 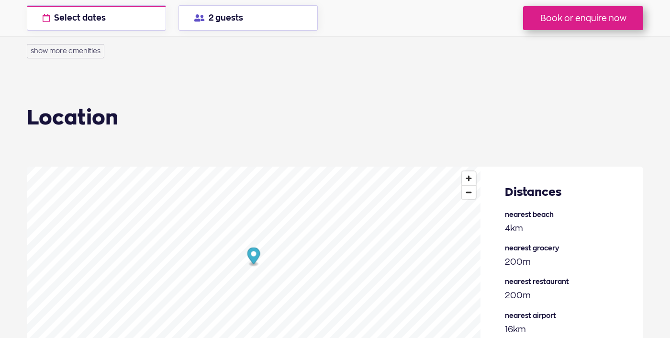 I want to click on div: Map marker, so click(x=254, y=256).